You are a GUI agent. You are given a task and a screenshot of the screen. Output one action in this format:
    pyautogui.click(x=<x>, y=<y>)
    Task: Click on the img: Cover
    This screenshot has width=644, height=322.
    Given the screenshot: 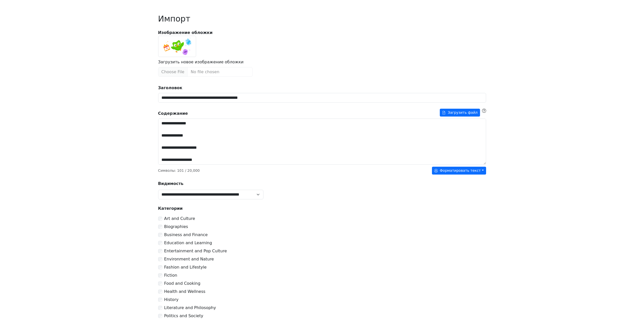 What is the action you would take?
    pyautogui.click(x=177, y=46)
    